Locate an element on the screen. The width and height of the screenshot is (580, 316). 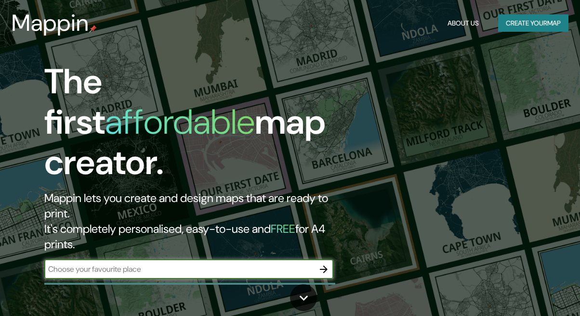
h3: Mappin is located at coordinates (50, 23).